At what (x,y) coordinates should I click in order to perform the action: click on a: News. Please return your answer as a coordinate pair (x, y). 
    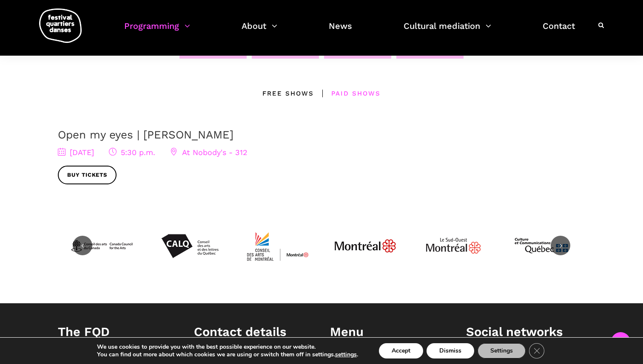
    Looking at the image, I should click on (340, 31).